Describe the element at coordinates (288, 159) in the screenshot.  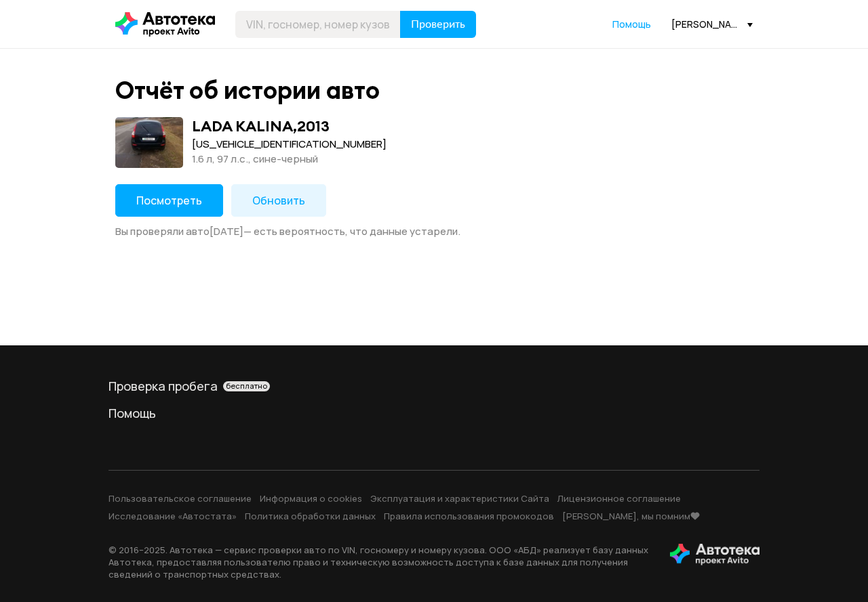
I see `div: 1.6 л, 97 л.c., сине-черный` at that location.